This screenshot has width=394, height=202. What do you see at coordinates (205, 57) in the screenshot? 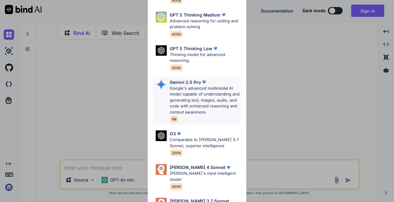
I see `p: Thinking model for advanced reasoning.` at bounding box center [205, 57].